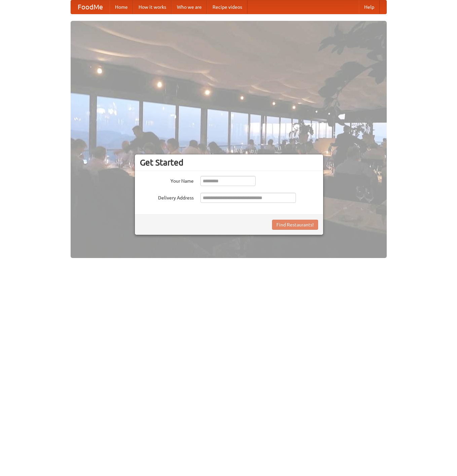 The width and height of the screenshot is (457, 476). Describe the element at coordinates (152, 7) in the screenshot. I see `a: How it works` at that location.